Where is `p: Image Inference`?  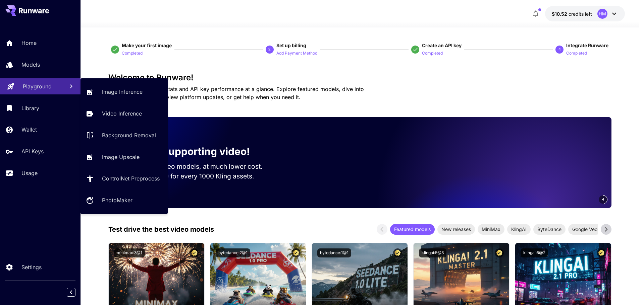
p: Image Inference is located at coordinates (122, 92).